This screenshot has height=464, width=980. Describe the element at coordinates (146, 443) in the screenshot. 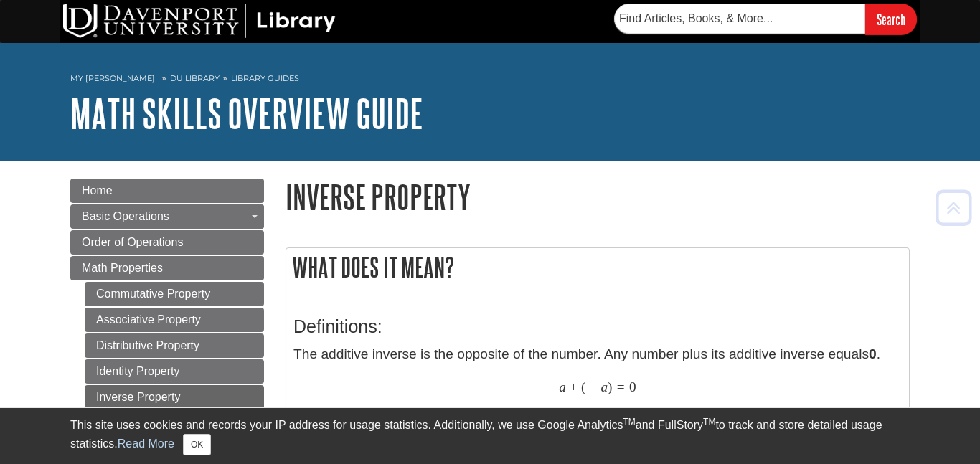

I see `a: Read More` at that location.